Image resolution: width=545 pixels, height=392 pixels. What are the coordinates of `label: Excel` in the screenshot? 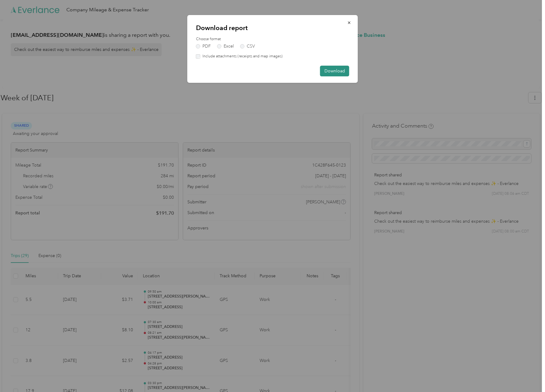 It's located at (225, 46).